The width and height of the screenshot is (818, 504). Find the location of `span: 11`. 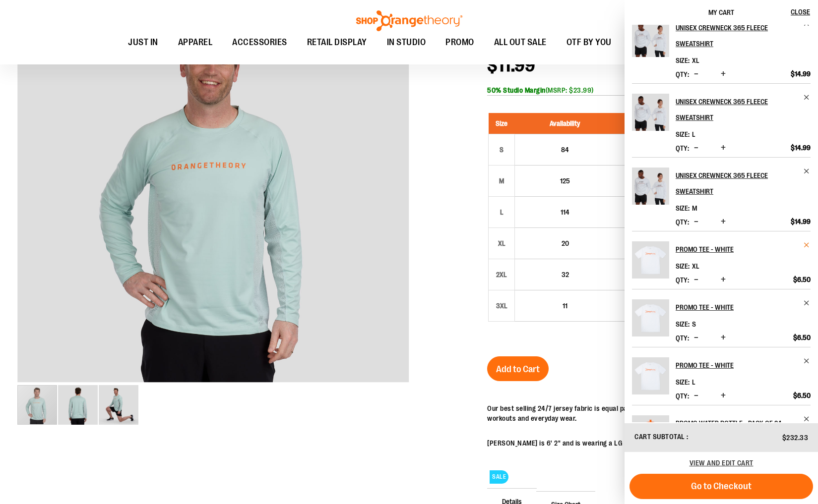

span: 11 is located at coordinates (565, 306).